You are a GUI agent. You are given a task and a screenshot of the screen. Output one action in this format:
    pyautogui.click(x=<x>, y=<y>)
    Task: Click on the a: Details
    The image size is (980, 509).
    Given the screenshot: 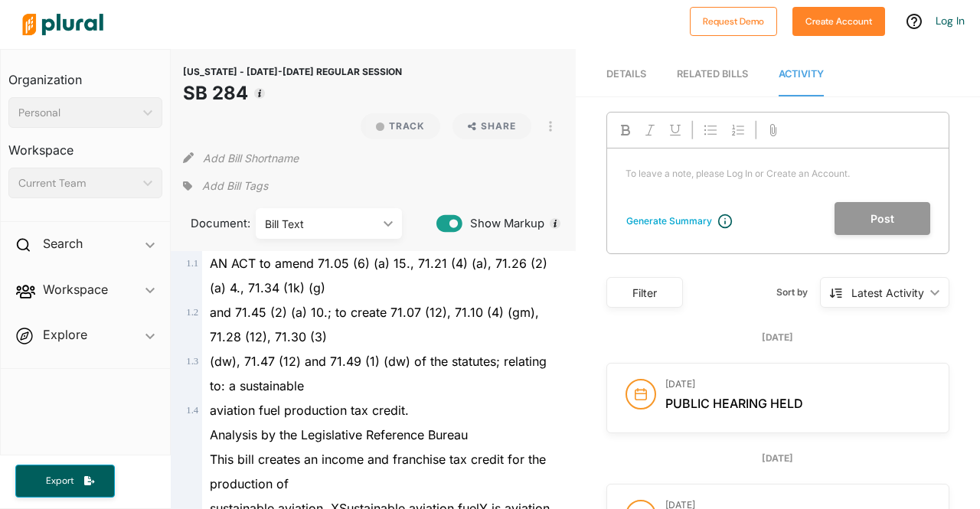 What is the action you would take?
    pyautogui.click(x=626, y=74)
    